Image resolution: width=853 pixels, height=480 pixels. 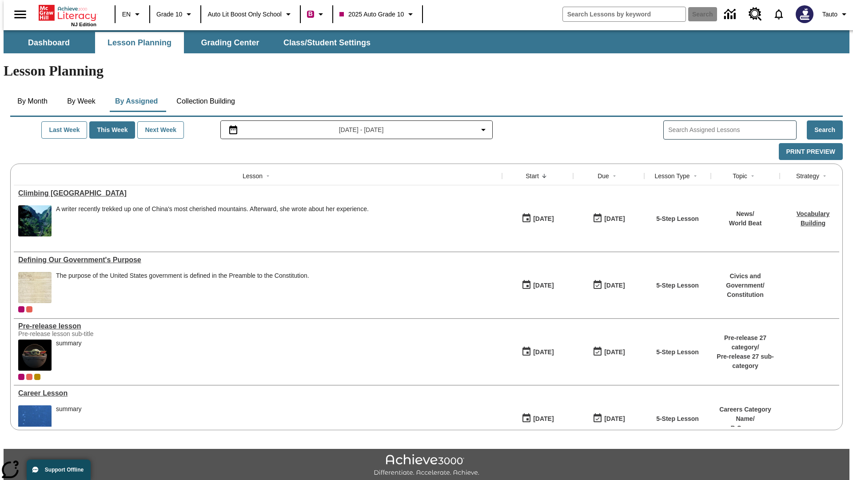 What do you see at coordinates (160, 130) in the screenshot?
I see `button: Next Week` at bounding box center [160, 130].